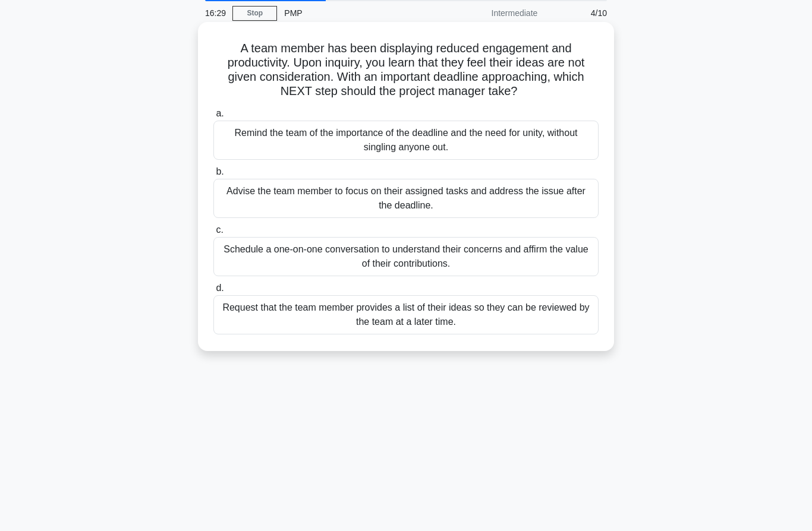 This screenshot has height=531, width=812. I want to click on span: c., so click(219, 230).